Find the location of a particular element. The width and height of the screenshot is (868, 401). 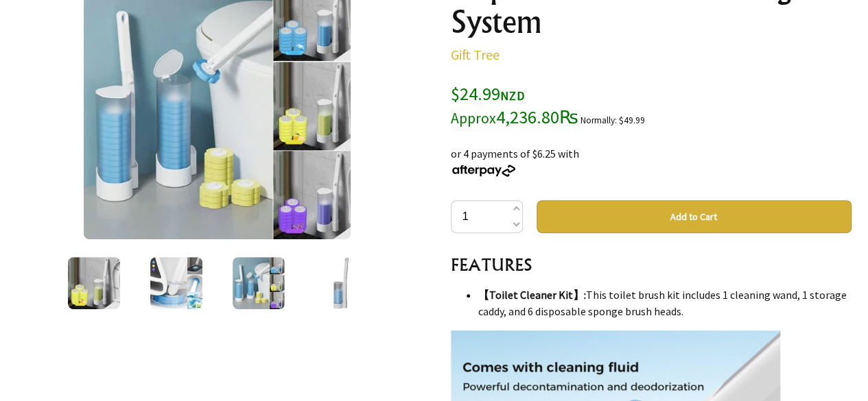

img: Afterpay is located at coordinates (483, 171).